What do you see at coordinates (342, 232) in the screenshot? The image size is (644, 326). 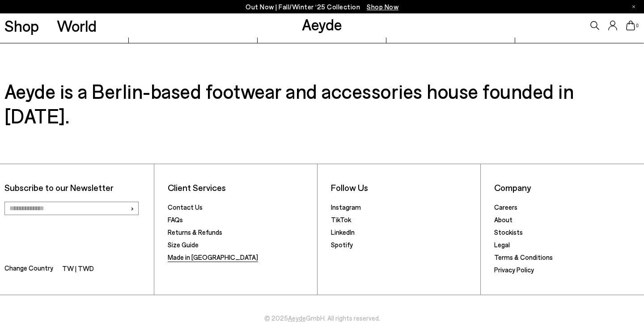 I see `a: LinkedIn` at bounding box center [342, 232].